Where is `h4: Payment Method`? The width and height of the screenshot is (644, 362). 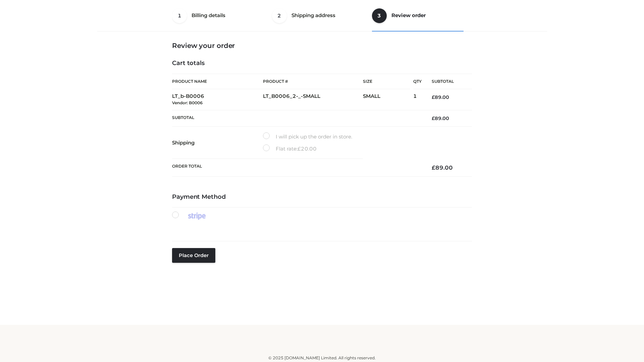
h4: Payment Method is located at coordinates (322, 197).